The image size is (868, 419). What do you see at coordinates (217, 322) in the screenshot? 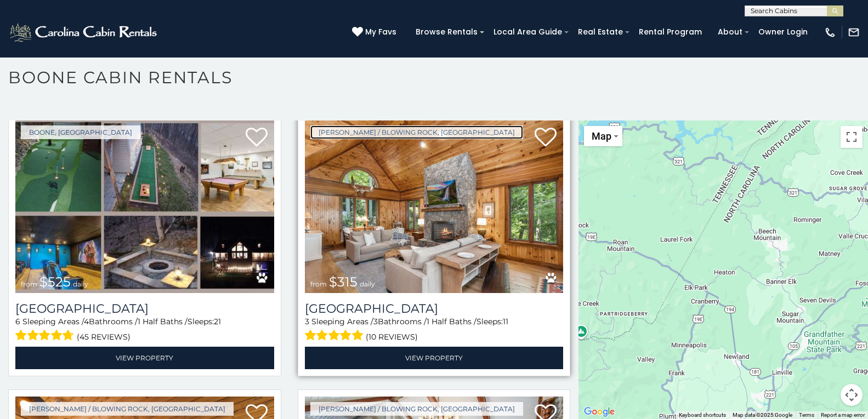
I see `span: 21` at bounding box center [217, 322].